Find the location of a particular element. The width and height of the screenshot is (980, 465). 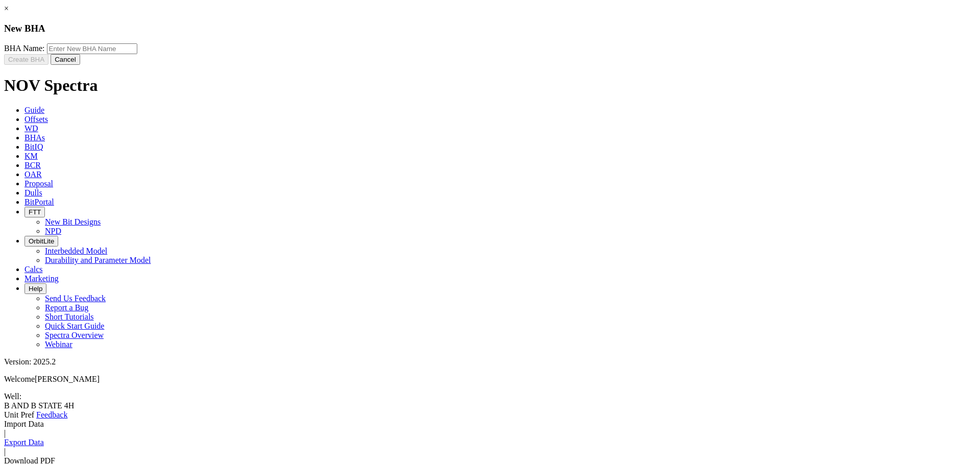

span: Help is located at coordinates (35, 289).